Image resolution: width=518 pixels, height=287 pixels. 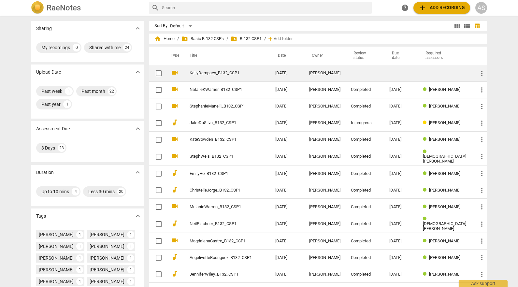 What do you see at coordinates (77, 48) in the screenshot?
I see `div: 0` at bounding box center [77, 48].